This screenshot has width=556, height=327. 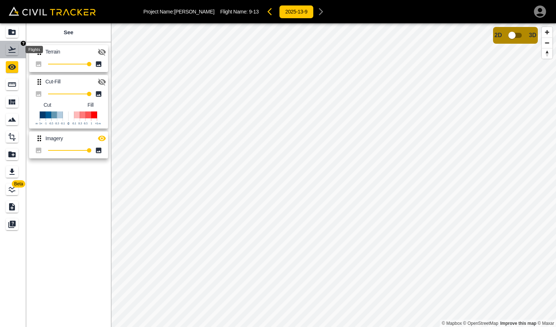 I want to click on button: Reset bearing to north, so click(x=547, y=53).